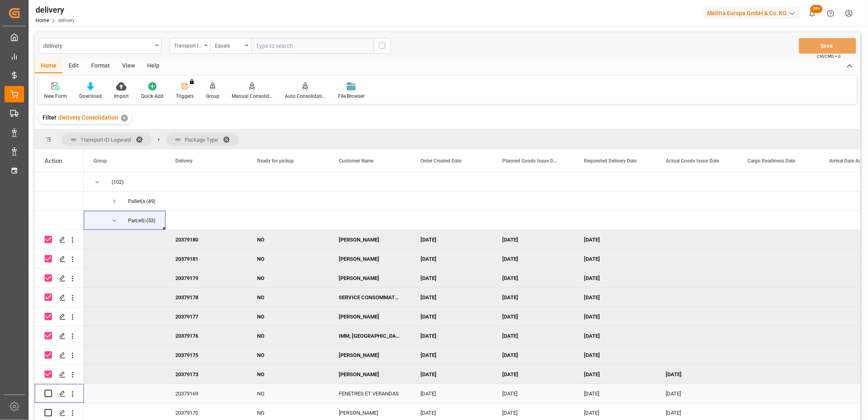  I want to click on span: Ctrl/CMD + S, so click(829, 56).